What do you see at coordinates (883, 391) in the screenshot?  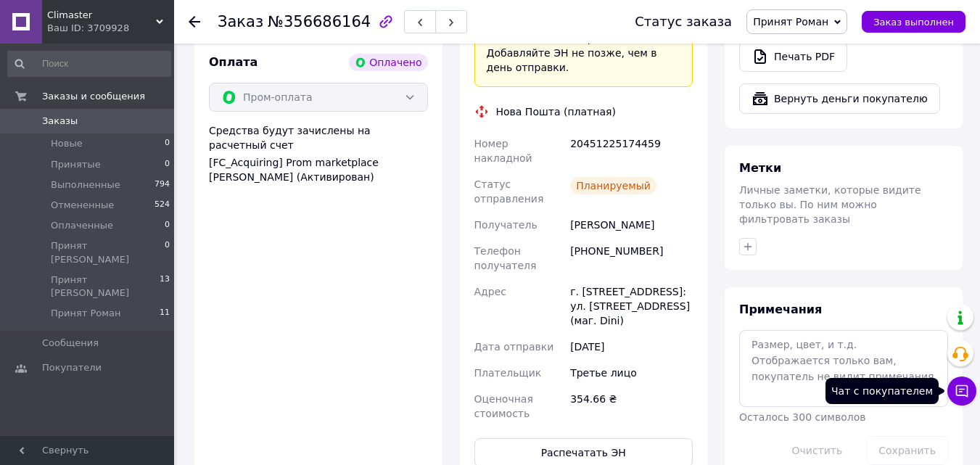 I see `div: Чат с покупателем` at bounding box center [883, 391].